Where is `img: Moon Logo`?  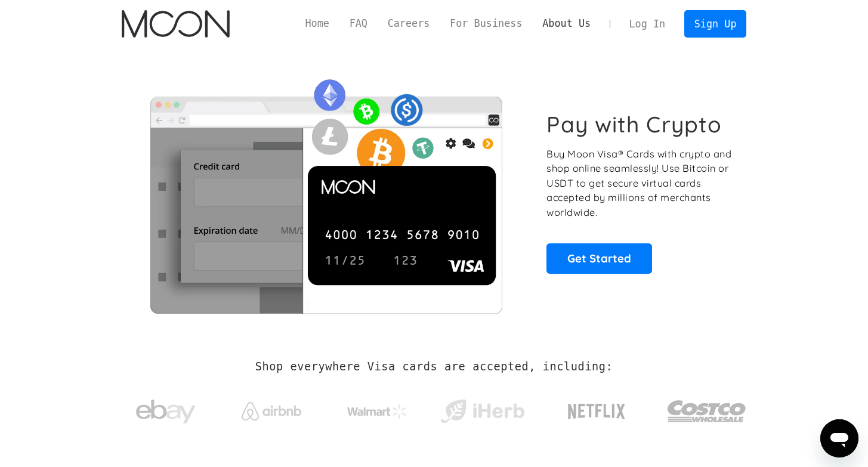 img: Moon Logo is located at coordinates (175, 24).